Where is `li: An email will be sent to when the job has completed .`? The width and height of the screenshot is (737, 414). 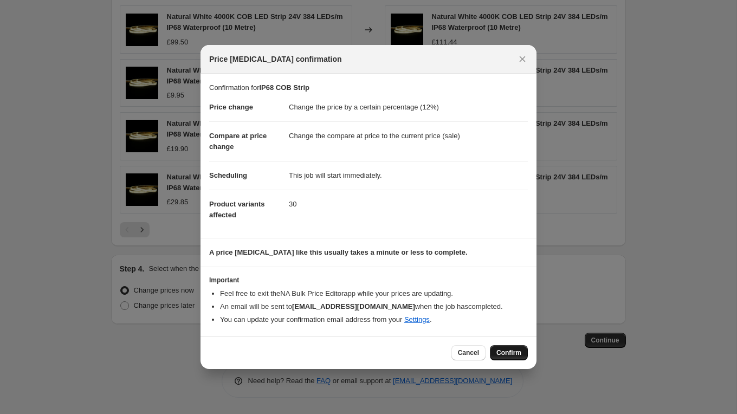
li: An email will be sent to when the job has completed . is located at coordinates (374, 307).